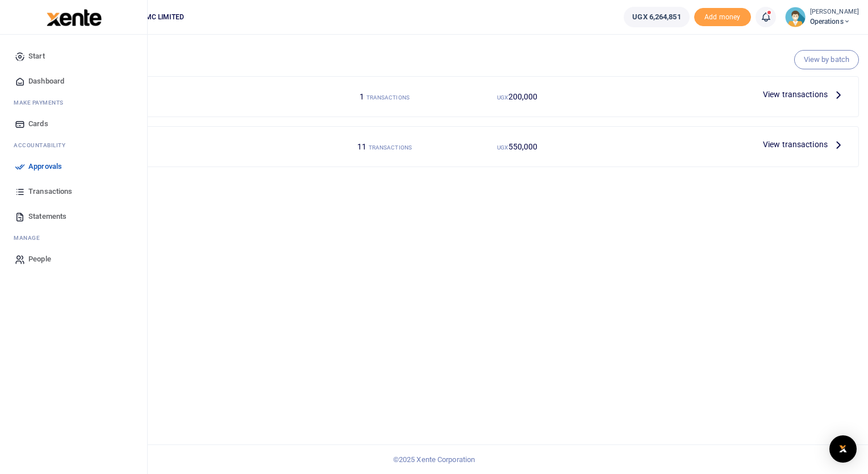 The image size is (868, 474). Describe the element at coordinates (523, 96) in the screenshot. I see `span: 200,000` at that location.